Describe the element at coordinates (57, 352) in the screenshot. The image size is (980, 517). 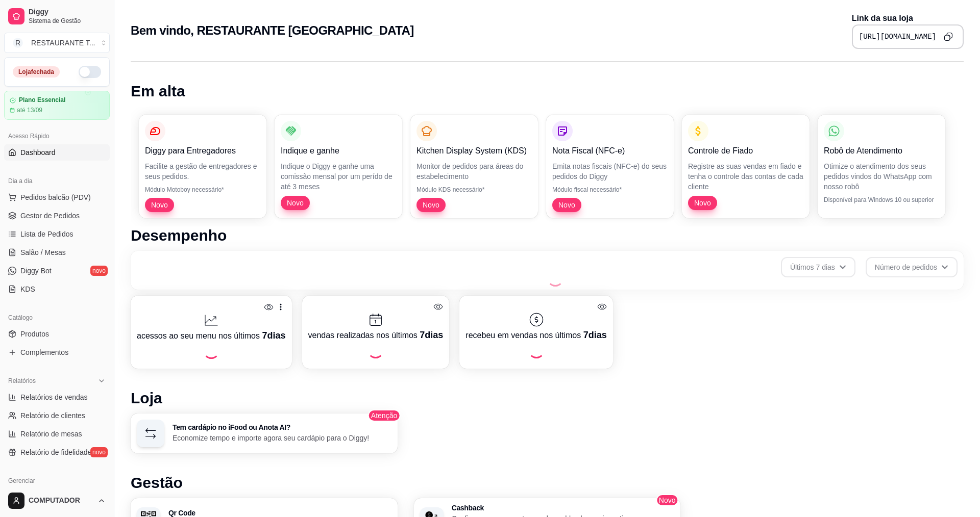
I see `a: Complementos` at that location.